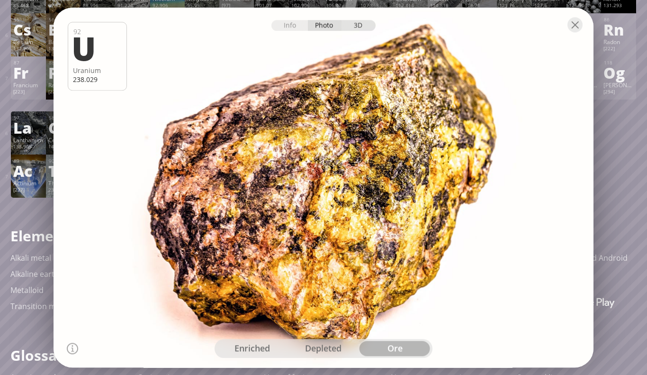 This screenshot has height=375, width=647. What do you see at coordinates (27, 290) in the screenshot?
I see `a: Metalloid` at bounding box center [27, 290].